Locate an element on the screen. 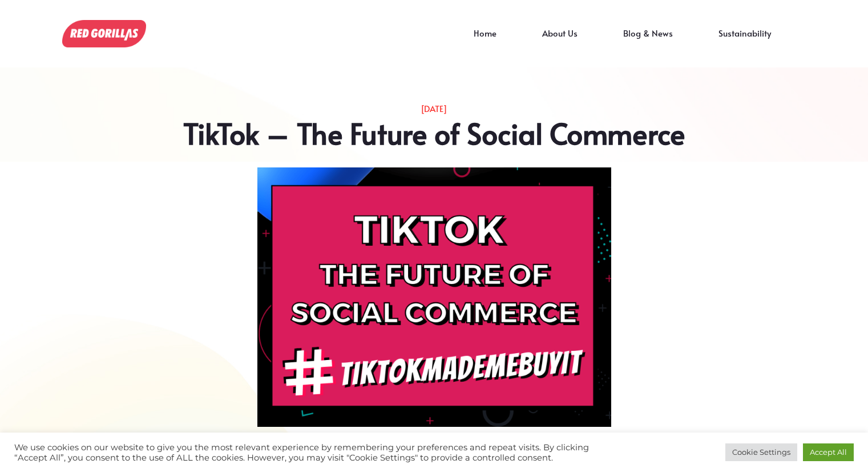  a: Home is located at coordinates (485, 42).